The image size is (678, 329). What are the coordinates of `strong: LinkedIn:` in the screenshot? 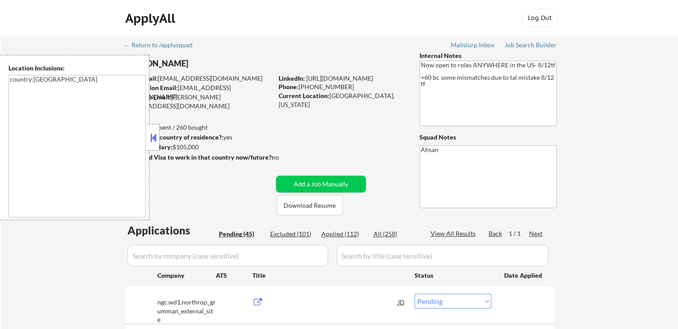 It's located at (291, 78).